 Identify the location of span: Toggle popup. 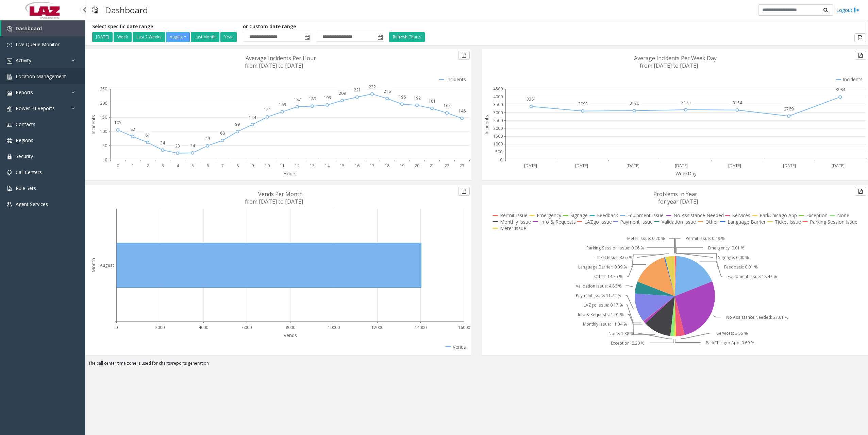
(307, 37).